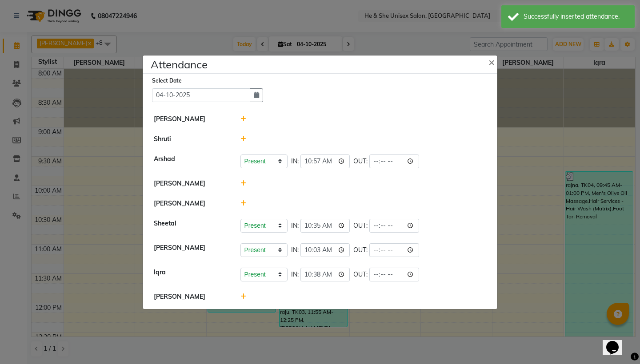  I want to click on div: Iqra, so click(190, 274).